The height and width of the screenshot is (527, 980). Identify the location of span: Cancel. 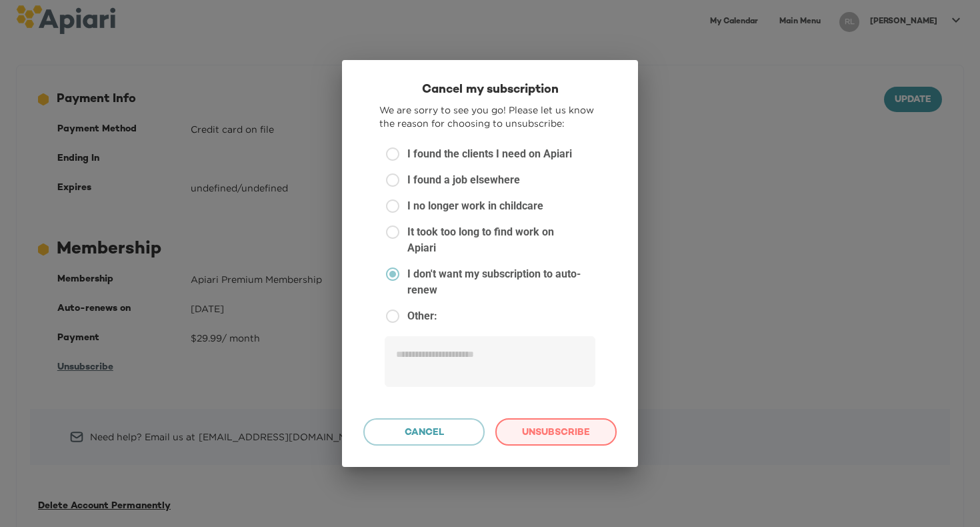
(424, 433).